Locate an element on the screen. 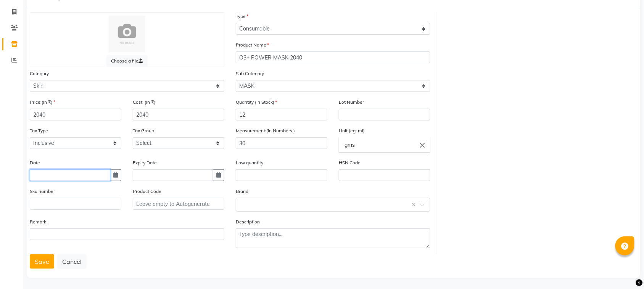 This screenshot has height=289, width=644. label: Description is located at coordinates (248, 222).